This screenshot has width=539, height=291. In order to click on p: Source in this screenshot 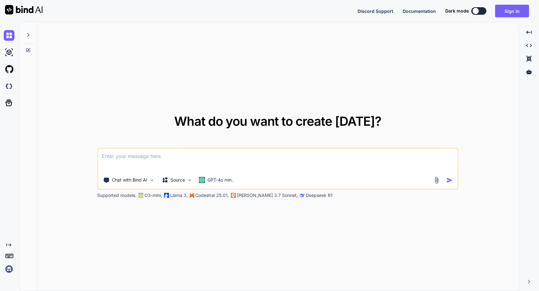, I will do `click(178, 180)`.